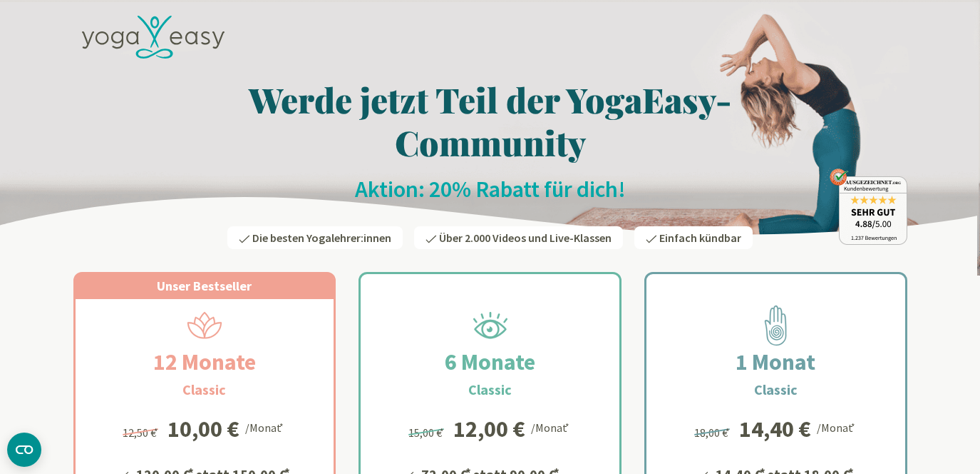 The image size is (980, 474). I want to click on h2: 6 Monate, so click(490, 361).